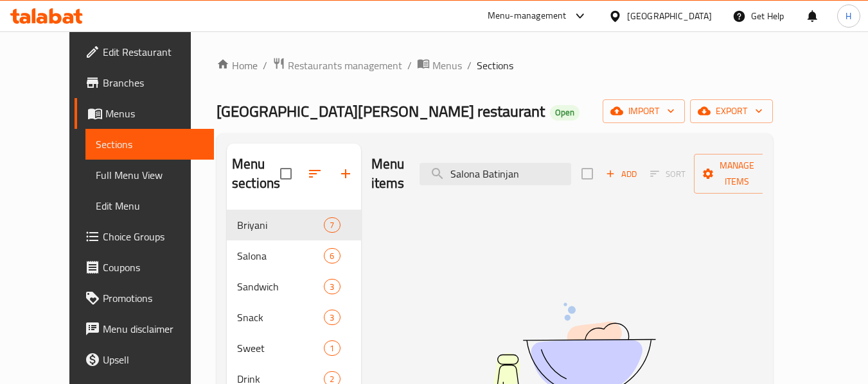  I want to click on span: Salona, so click(280, 256).